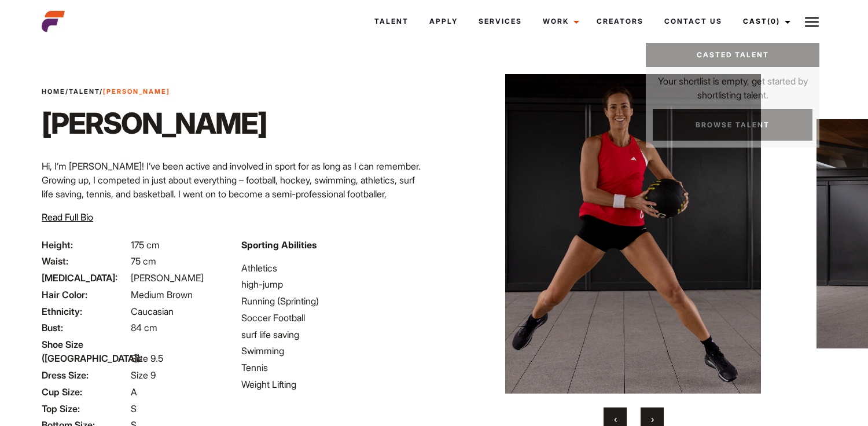  I want to click on li: Tennis, so click(334, 368).